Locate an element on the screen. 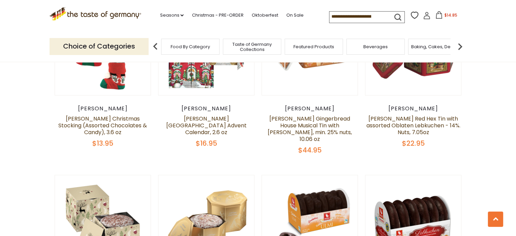 Image resolution: width=516 pixels, height=236 pixels. a: Christmas - PRE-ORDER is located at coordinates (217, 15).